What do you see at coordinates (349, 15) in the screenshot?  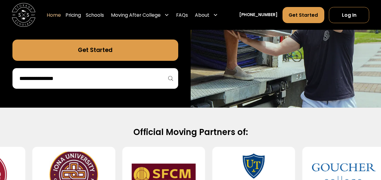 I see `a: Log In` at bounding box center [349, 15].